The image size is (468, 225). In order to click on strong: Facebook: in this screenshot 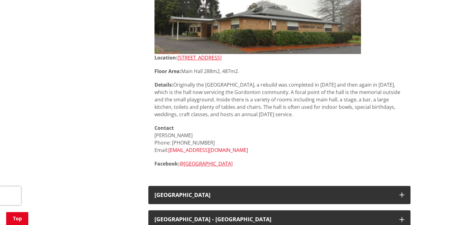, I will do `click(167, 163)`.